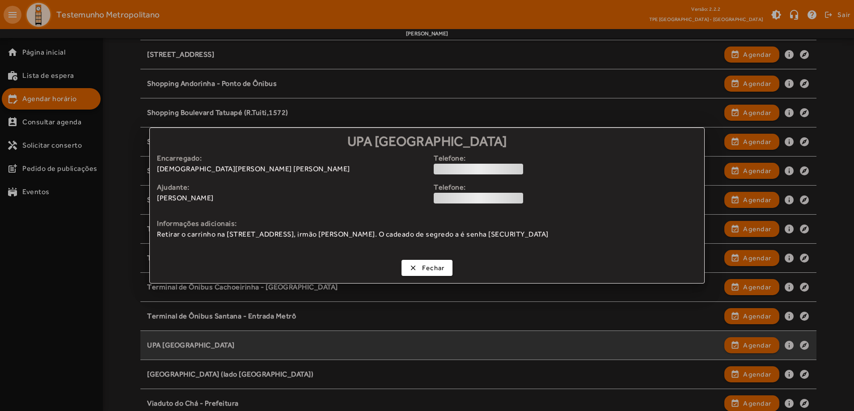 This screenshot has width=854, height=411. What do you see at coordinates (427, 268) in the screenshot?
I see `button: Fechar` at bounding box center [427, 268].